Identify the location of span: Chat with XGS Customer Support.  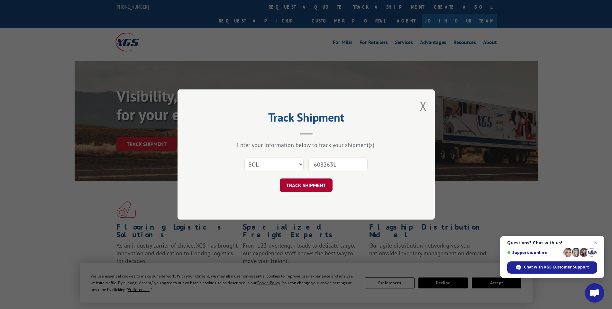
(557, 267).